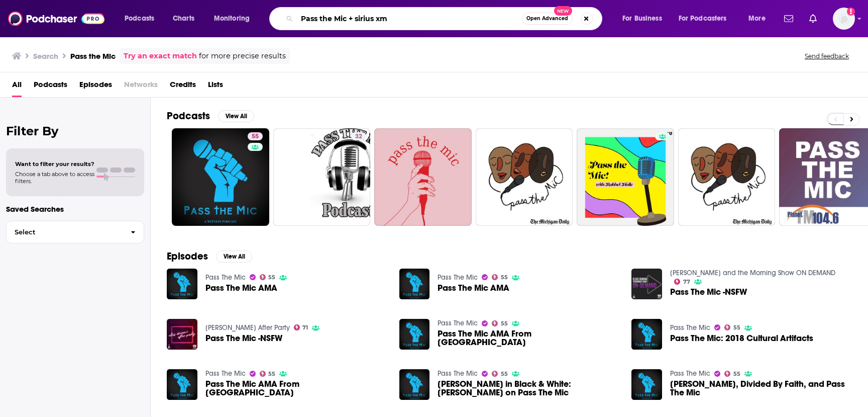 Image resolution: width=868 pixels, height=417 pixels. What do you see at coordinates (844, 18) in the screenshot?
I see `img: User Profile` at bounding box center [844, 18].